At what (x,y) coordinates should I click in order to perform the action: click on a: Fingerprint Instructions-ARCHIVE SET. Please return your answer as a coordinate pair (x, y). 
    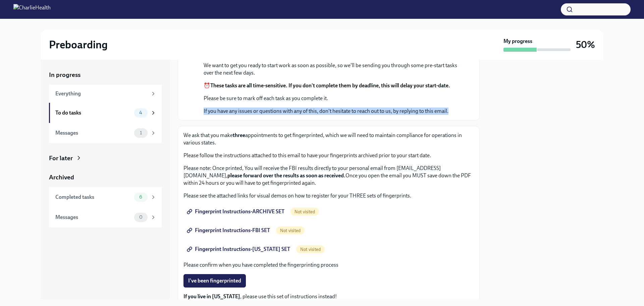
    Looking at the image, I should click on (236, 211).